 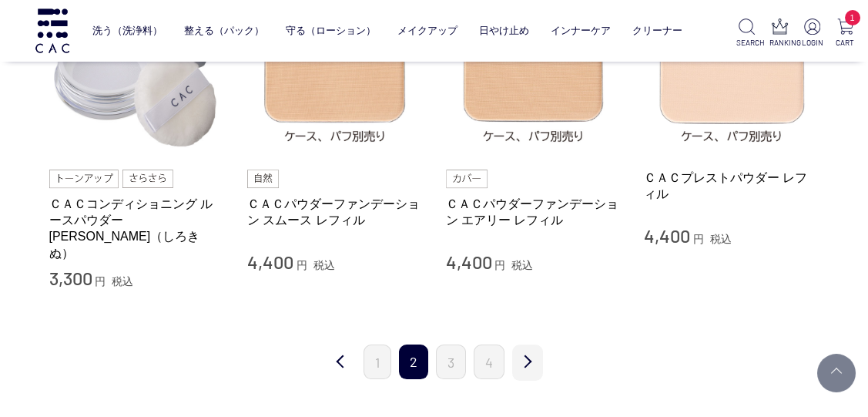 What do you see at coordinates (71, 277) in the screenshot?
I see `span: 3,300` at bounding box center [71, 277].